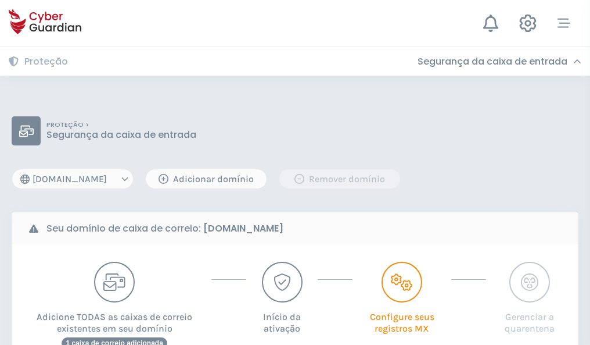  I want to click on h3: Proteção, so click(46, 62).